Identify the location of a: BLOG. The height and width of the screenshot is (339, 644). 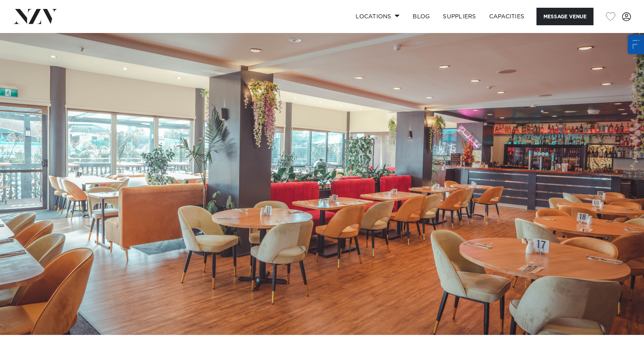
(421, 16).